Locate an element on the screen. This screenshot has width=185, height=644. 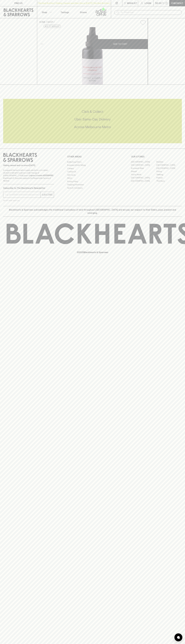
a: Careers is located at coordinates (93, 169).